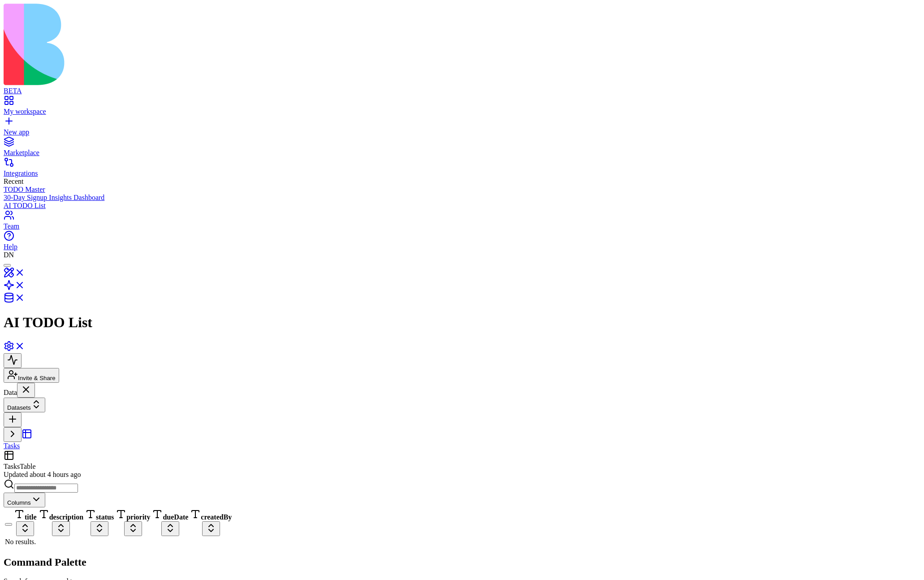 The width and height of the screenshot is (924, 580). I want to click on a: BETA, so click(462, 87).